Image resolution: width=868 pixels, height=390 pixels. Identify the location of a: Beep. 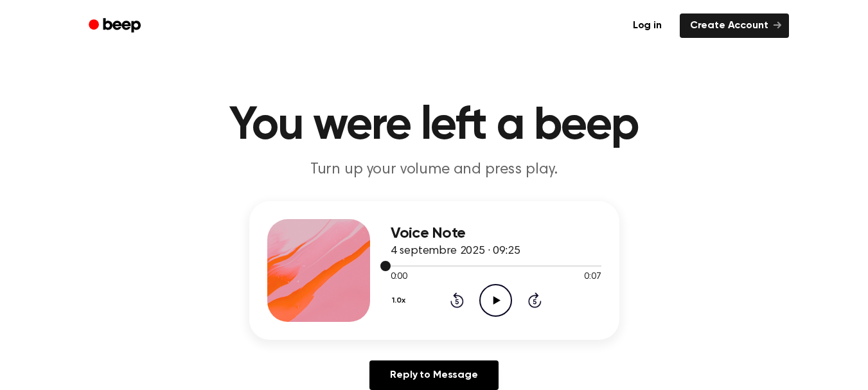
(115, 25).